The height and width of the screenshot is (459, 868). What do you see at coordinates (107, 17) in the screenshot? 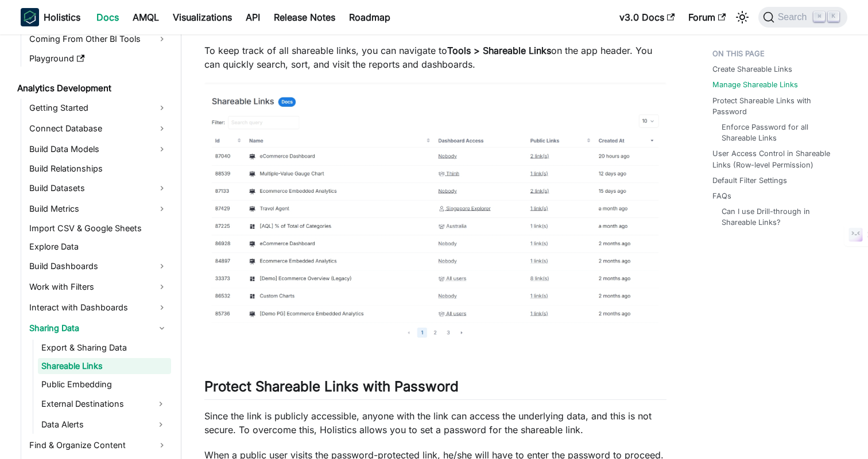
I see `a: Docs` at bounding box center [107, 17].